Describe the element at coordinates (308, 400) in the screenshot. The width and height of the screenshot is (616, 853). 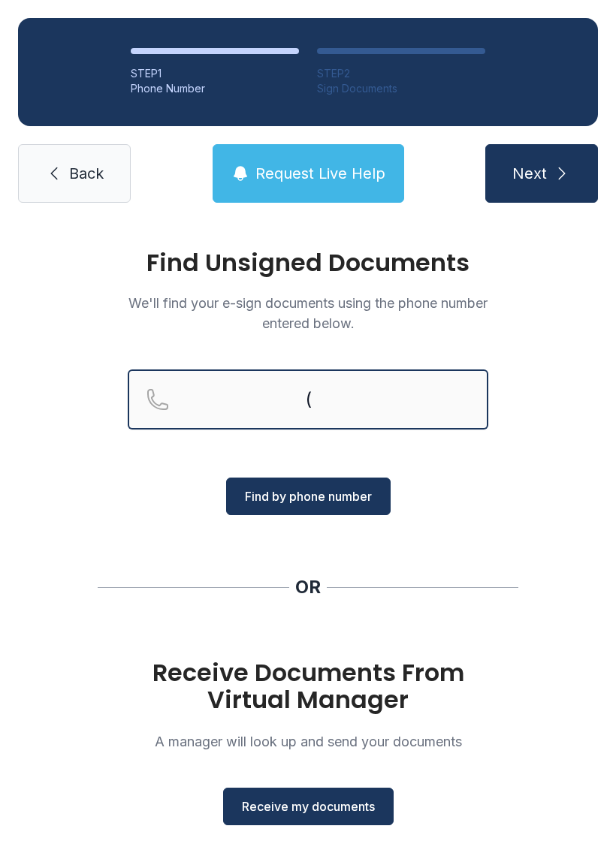
I see `input: Reservation phone number` at that location.